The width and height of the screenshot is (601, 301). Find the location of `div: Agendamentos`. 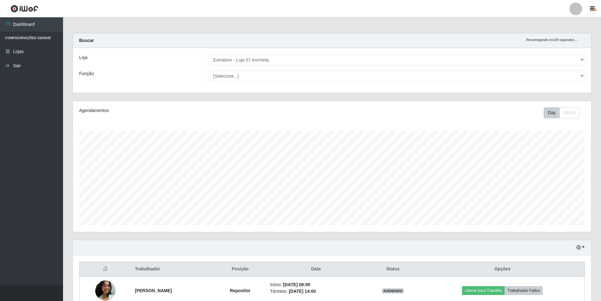

div: Agendamentos is located at coordinates (181, 110).